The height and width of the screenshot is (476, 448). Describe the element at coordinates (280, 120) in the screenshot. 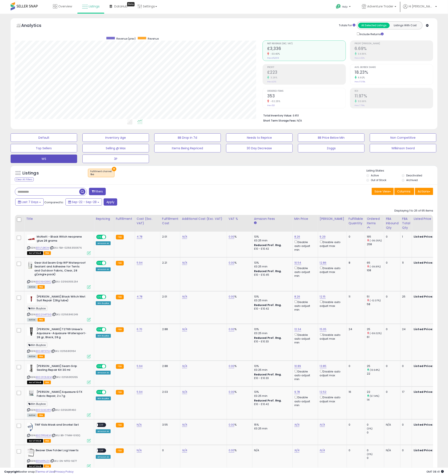

I see `b: Short Term Storage Fees:` at that location.